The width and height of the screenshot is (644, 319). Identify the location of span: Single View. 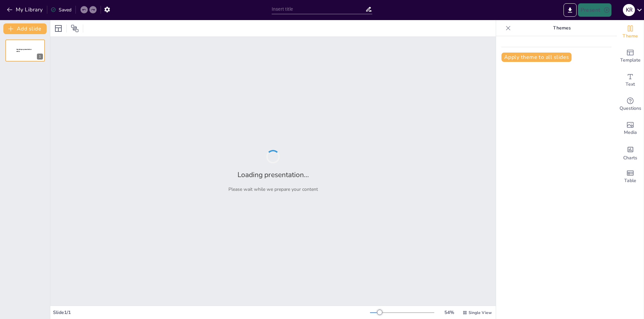
(480, 313).